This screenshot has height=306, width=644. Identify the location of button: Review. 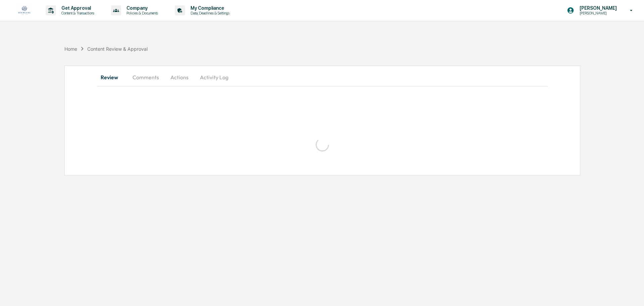
(112, 77).